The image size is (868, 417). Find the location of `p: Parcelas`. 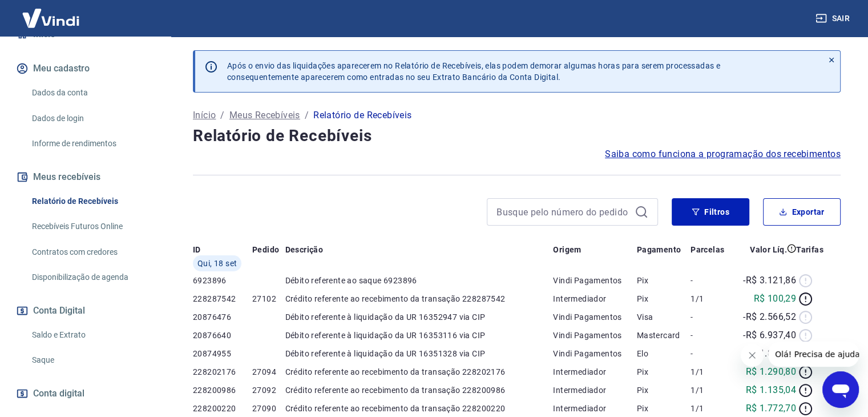

p: Parcelas is located at coordinates (707, 249).